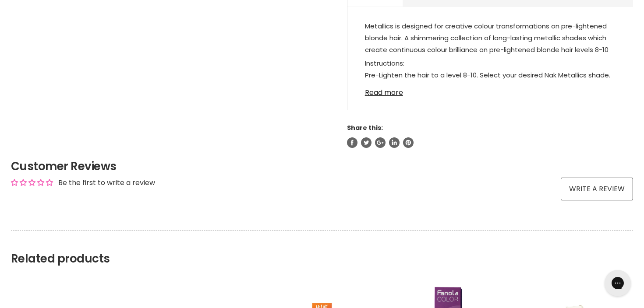 This screenshot has height=308, width=644. I want to click on h2: Customer Reviews, so click(322, 166).